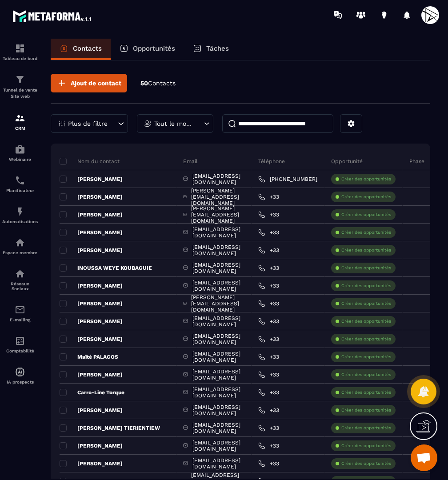 The height and width of the screenshot is (480, 448). I want to click on p: Phase, so click(417, 161).